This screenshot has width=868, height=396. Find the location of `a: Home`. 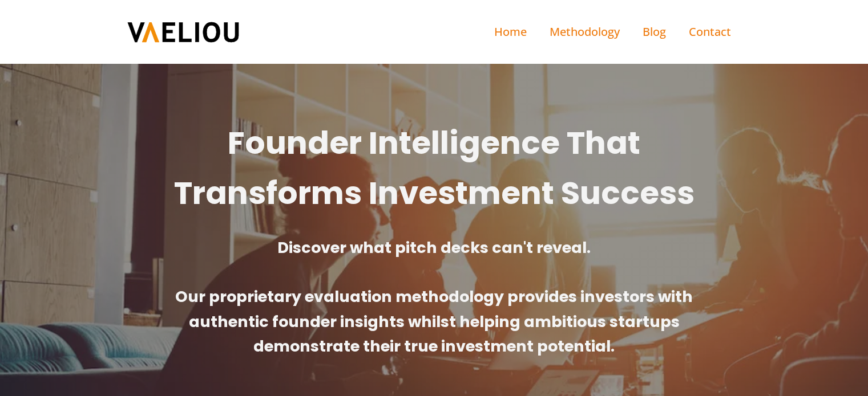

a: Home is located at coordinates (510, 32).